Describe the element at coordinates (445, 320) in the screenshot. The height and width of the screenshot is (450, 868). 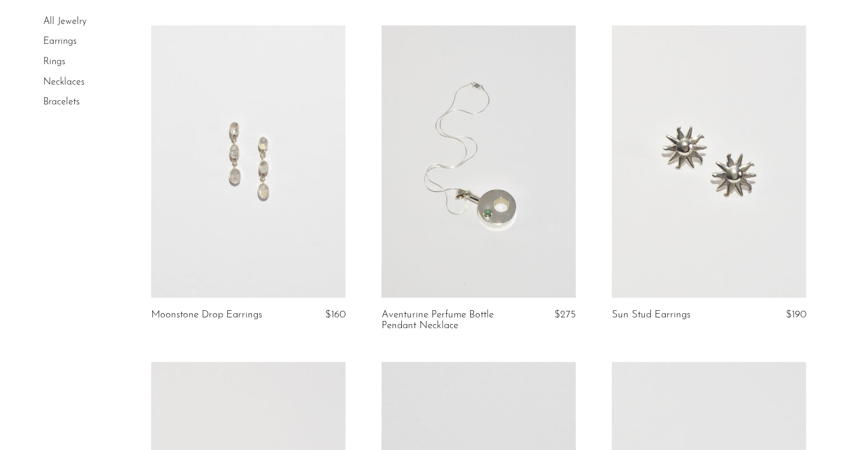
I see `a: Aventurine Perfume Bottle Pendant Necklace` at that location.